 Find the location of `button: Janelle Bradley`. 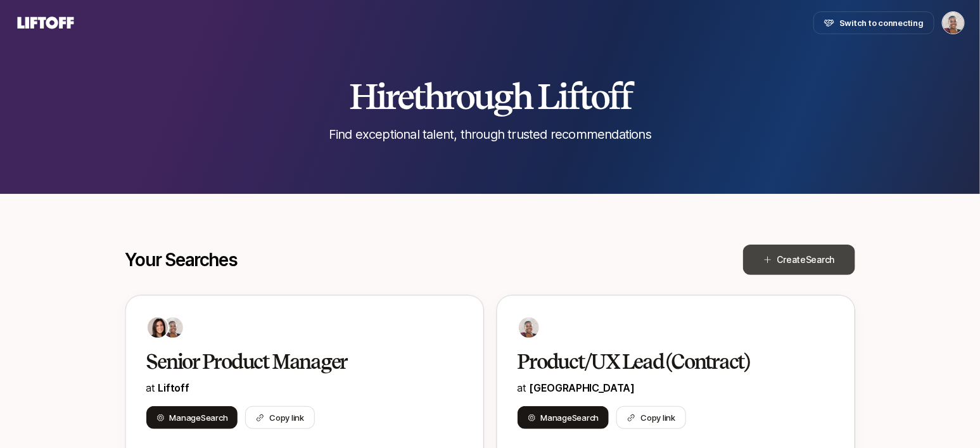

button: Janelle Bradley is located at coordinates (953, 22).